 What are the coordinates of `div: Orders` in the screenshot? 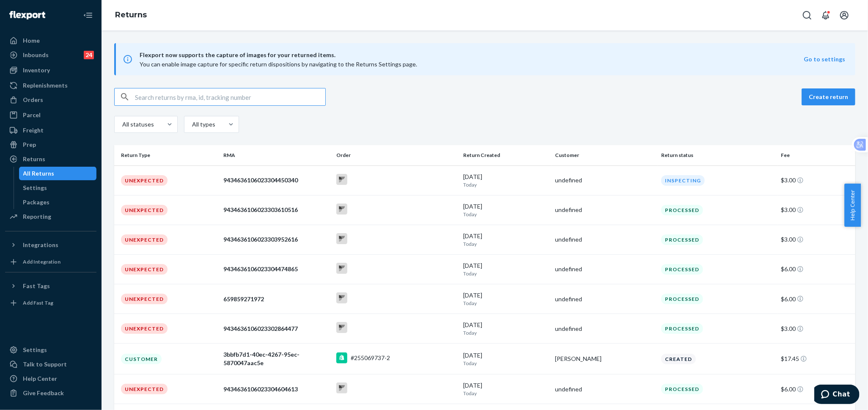 It's located at (33, 100).